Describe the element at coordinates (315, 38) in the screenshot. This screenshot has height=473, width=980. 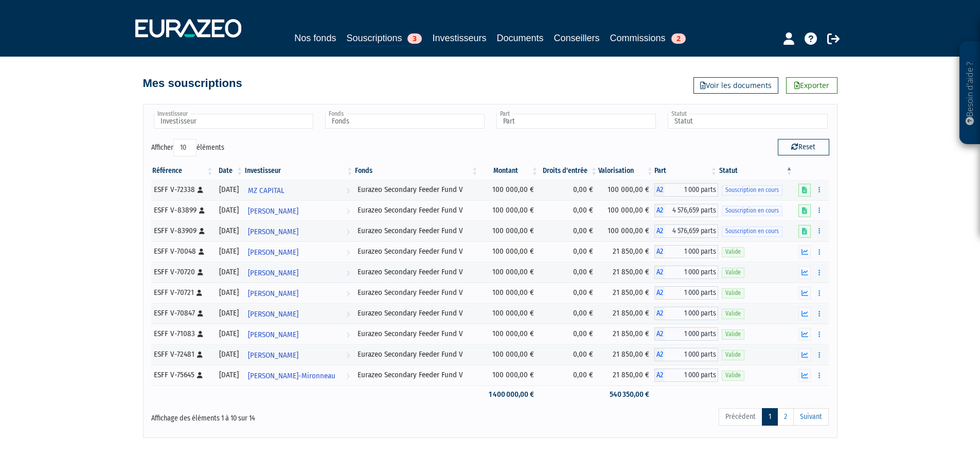
I see `a: Nos fonds` at that location.